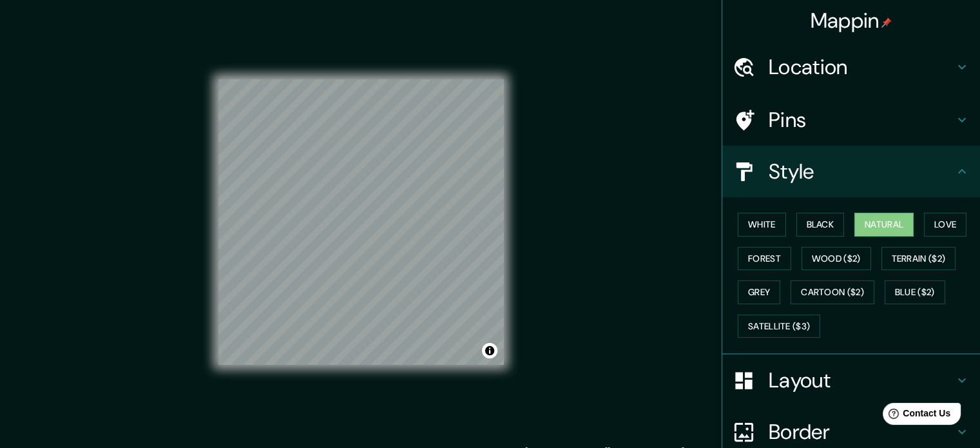 This screenshot has height=448, width=980. What do you see at coordinates (861, 120) in the screenshot?
I see `h4: Pins` at bounding box center [861, 120].